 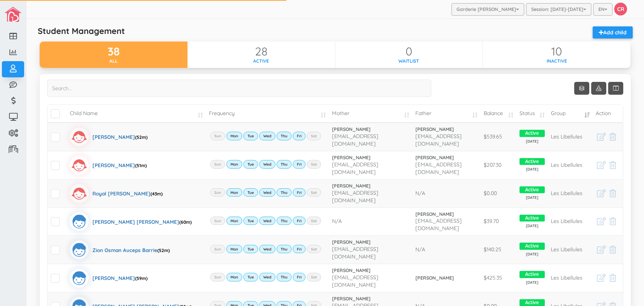 I want to click on img: image, so click(x=13, y=14).